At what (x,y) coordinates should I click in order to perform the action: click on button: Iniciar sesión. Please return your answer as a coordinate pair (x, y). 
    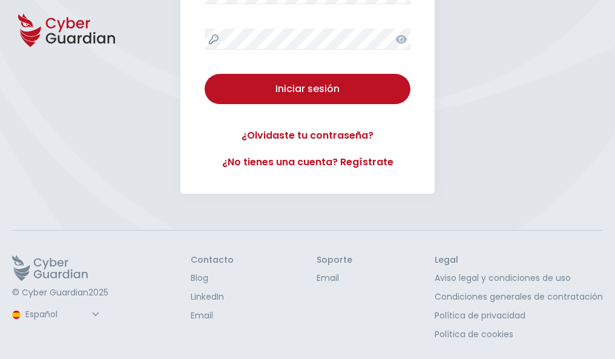
    Looking at the image, I should click on (308, 89).